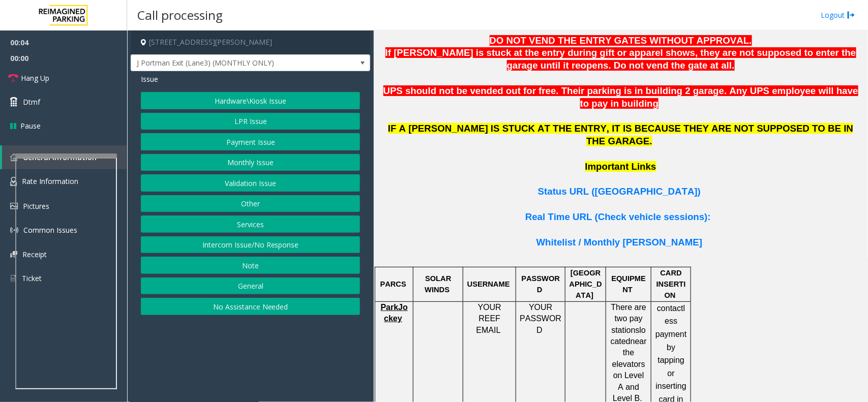 This screenshot has width=868, height=402. I want to click on span: USERNAME, so click(489, 284).